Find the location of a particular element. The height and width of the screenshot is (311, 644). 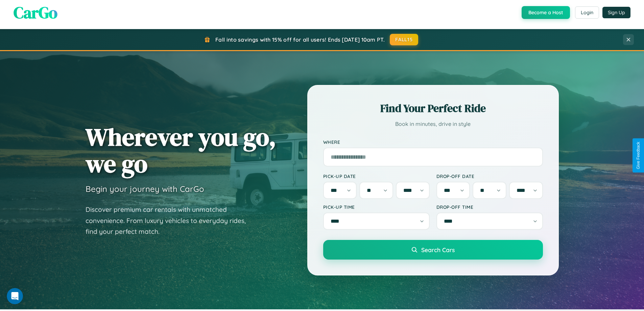

label: Pick-up Time is located at coordinates (376, 207).